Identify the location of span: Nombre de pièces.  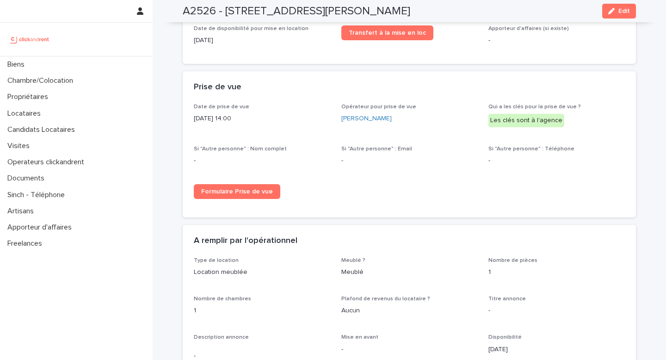
(513, 260).